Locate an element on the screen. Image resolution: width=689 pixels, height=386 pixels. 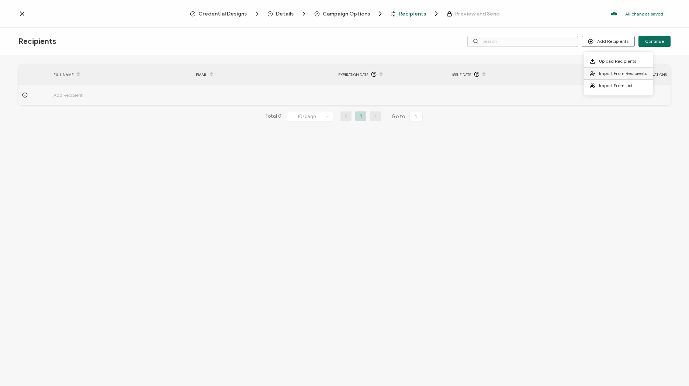
span: Issue Date is located at coordinates (462, 75).